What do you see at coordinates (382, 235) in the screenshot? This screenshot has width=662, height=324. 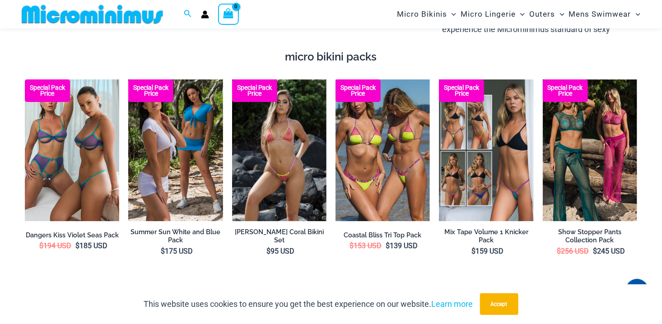 I see `a: Coastal Bliss Tri Top Pack` at bounding box center [382, 235].